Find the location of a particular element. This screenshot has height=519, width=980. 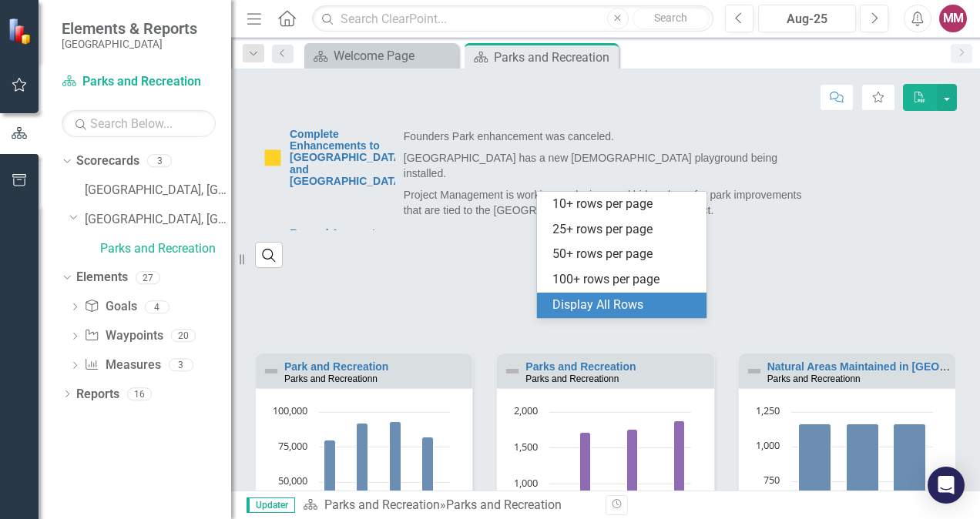

div: 16 is located at coordinates (139, 393).